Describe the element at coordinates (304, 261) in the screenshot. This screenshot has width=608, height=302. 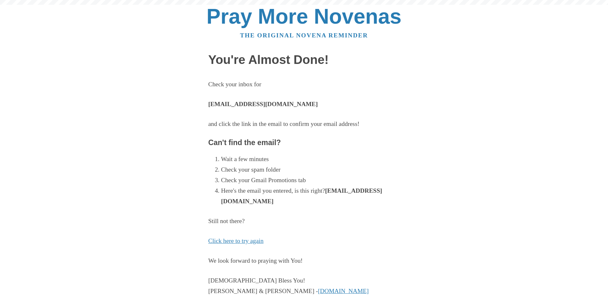
I see `p: We look forward to praying with You!` at that location.